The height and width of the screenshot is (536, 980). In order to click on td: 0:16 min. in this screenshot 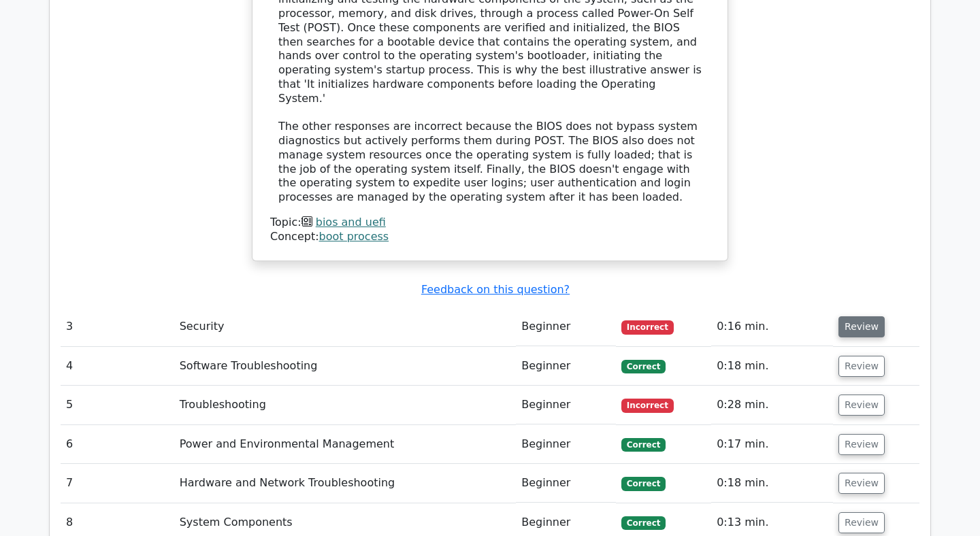, I will do `click(772, 327)`.